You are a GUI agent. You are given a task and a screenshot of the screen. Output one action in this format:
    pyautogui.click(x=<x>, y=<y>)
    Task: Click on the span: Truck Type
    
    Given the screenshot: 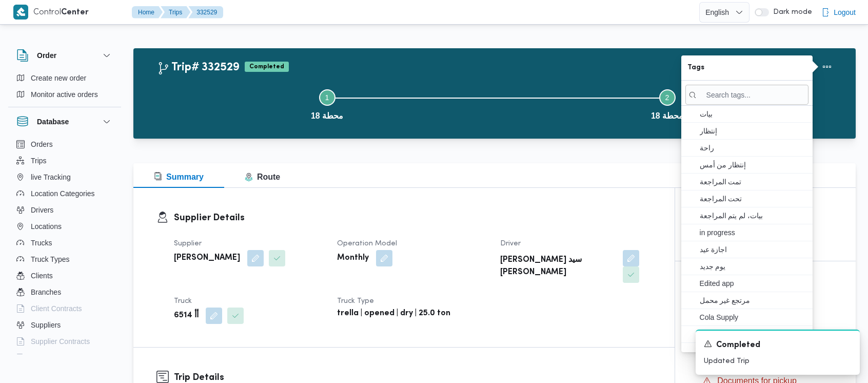 What is the action you would take?
    pyautogui.click(x=355, y=301)
    